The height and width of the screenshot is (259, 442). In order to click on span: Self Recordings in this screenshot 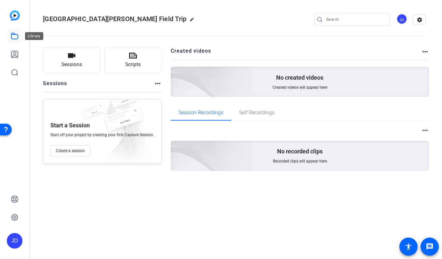, I will do `click(257, 113)`.